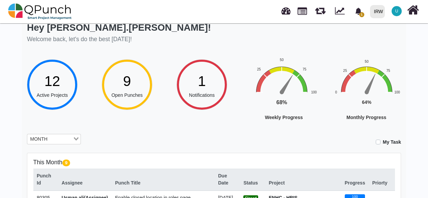 This screenshot has width=428, height=198. What do you see at coordinates (392, 142) in the screenshot?
I see `label: My Task` at bounding box center [392, 142].